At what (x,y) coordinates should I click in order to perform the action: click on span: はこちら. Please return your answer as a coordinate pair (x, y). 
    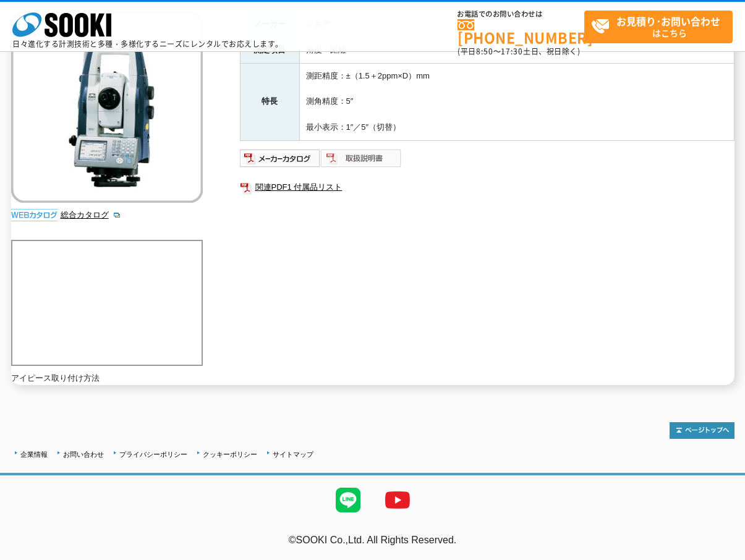
    Looking at the image, I should click on (662, 27).